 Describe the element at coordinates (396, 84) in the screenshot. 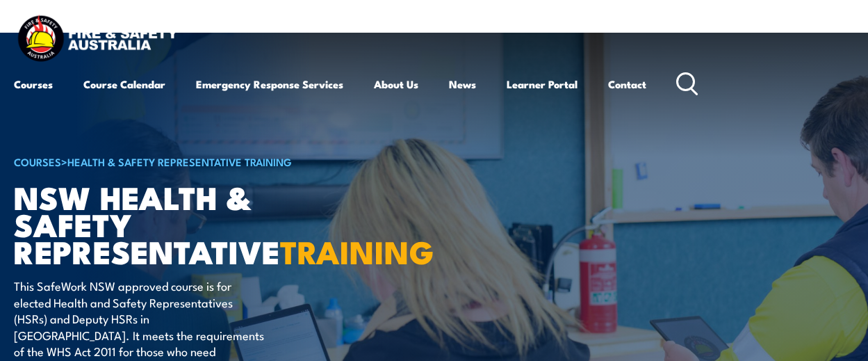

I see `a: About Us` at that location.